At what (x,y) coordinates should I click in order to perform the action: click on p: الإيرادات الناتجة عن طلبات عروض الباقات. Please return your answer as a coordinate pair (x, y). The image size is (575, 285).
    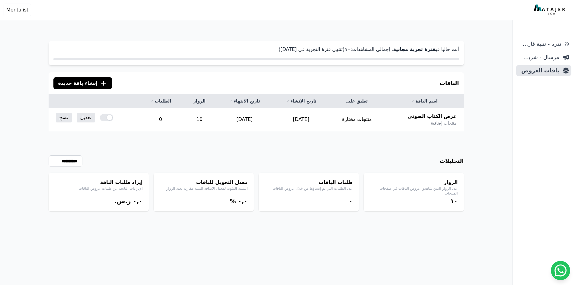
    Looking at the image, I should click on (99, 189).